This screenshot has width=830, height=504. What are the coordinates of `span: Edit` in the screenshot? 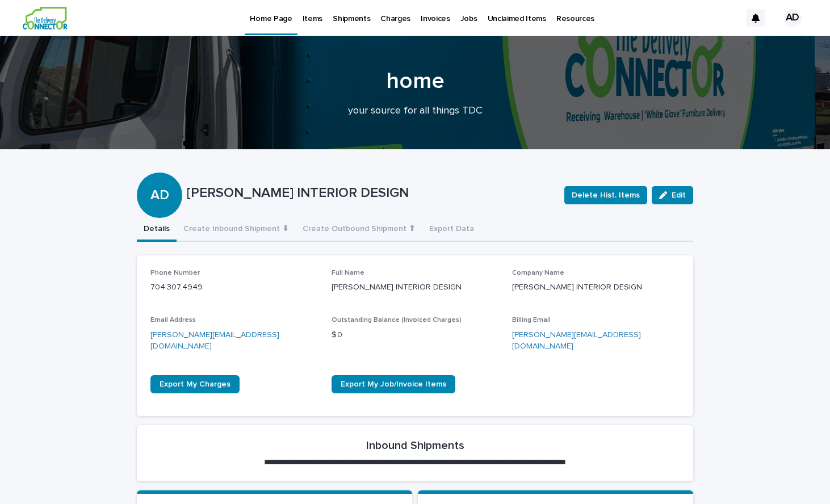 It's located at (678, 195).